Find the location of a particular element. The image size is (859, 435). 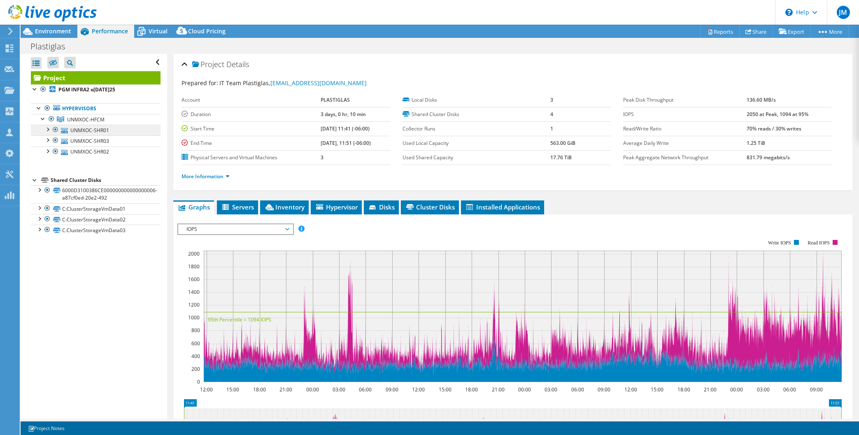

b: 70% reads / 30% writes is located at coordinates (774, 128).